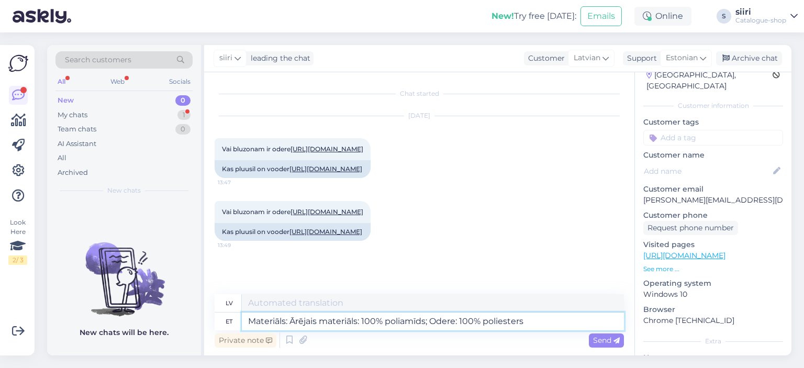  What do you see at coordinates (18, 241) in the screenshot?
I see `div: Look Here` at bounding box center [18, 241].